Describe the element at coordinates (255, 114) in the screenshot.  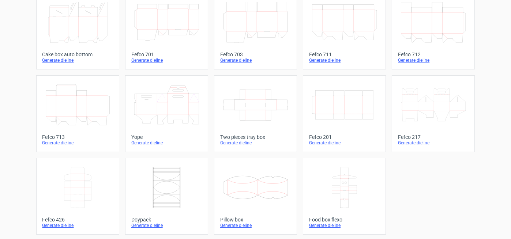
I see `a: Two pieces tray boxGenerate dieline` at that location.